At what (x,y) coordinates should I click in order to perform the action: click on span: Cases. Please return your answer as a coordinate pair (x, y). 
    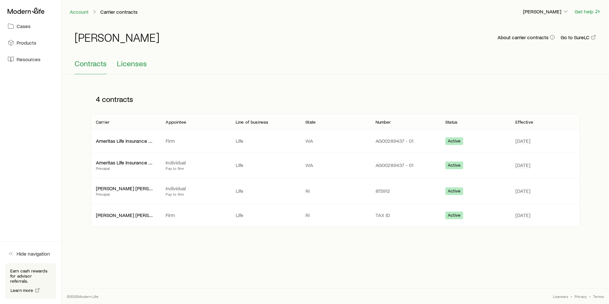
    Looking at the image, I should click on (24, 26).